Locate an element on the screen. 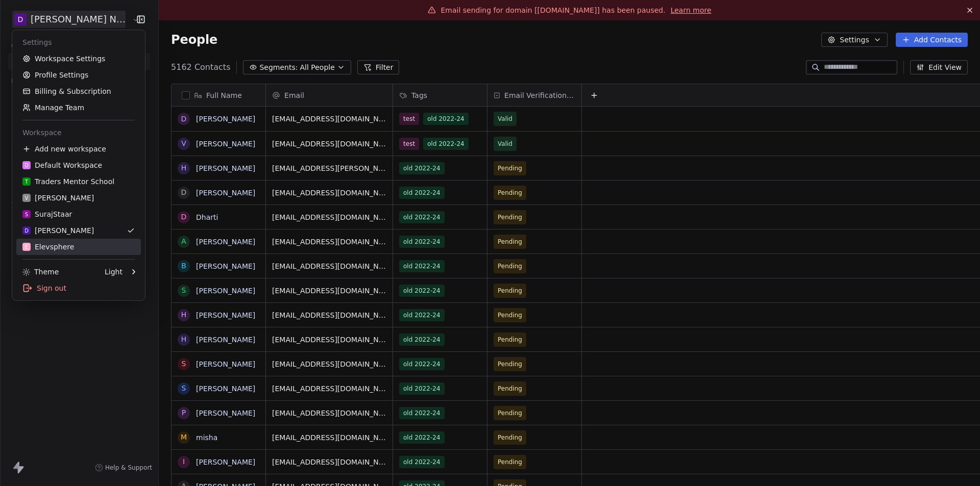  a: Workspace Settings is located at coordinates (78, 59).